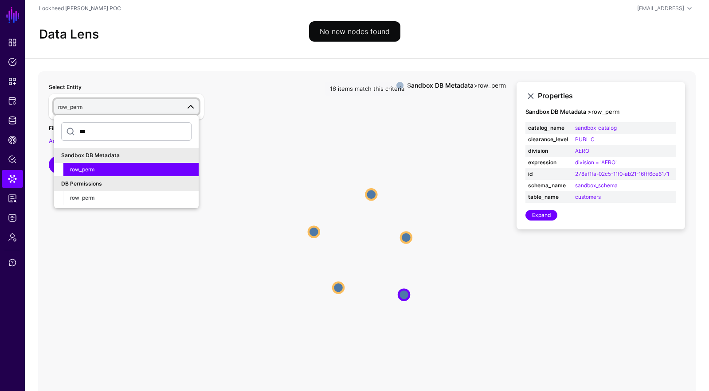  What do you see at coordinates (12, 62) in the screenshot?
I see `span: Policies` at bounding box center [12, 62].